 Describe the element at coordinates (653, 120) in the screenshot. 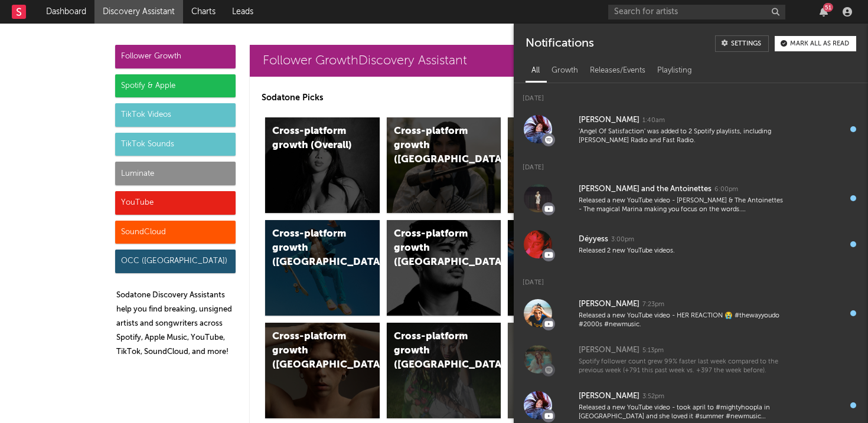

I see `div: 1:40am` at that location.